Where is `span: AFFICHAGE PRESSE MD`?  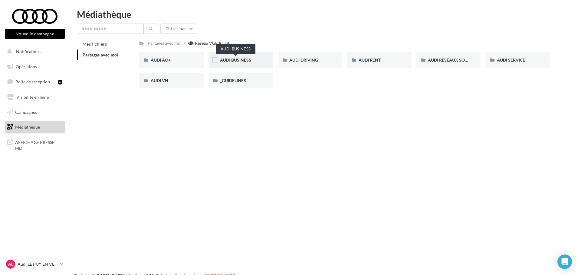
span: AFFICHAGE PRESSE MD is located at coordinates (39, 145).